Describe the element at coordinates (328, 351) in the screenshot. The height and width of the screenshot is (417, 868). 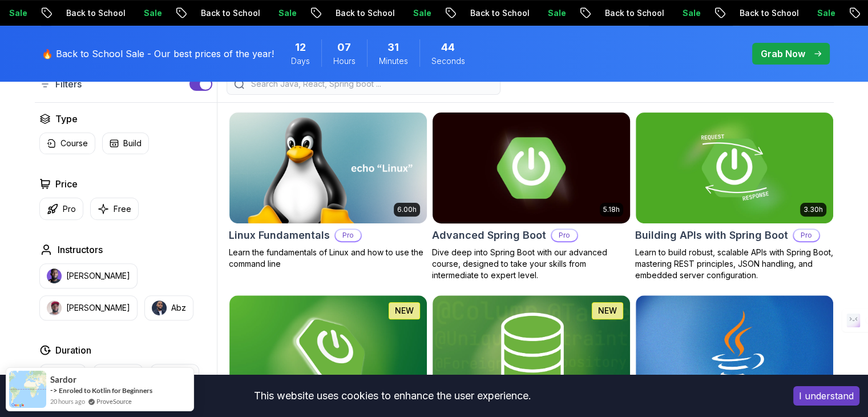
I see `img: Spring Boot for Beginners card` at that location.